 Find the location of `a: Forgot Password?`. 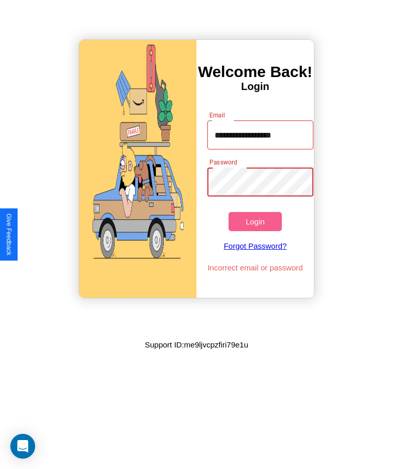

a: Forgot Password? is located at coordinates (255, 246).